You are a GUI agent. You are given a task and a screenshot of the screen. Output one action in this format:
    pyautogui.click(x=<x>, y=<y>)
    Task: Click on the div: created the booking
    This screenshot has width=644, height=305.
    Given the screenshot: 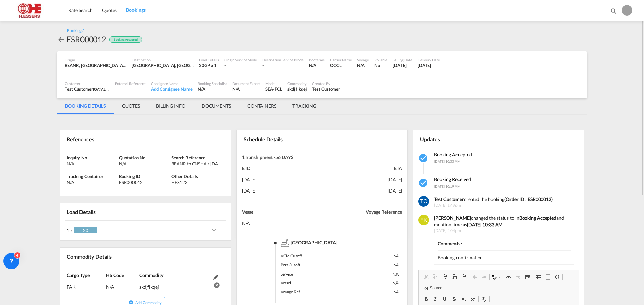 What is the action you would take?
    pyautogui.click(x=504, y=199)
    